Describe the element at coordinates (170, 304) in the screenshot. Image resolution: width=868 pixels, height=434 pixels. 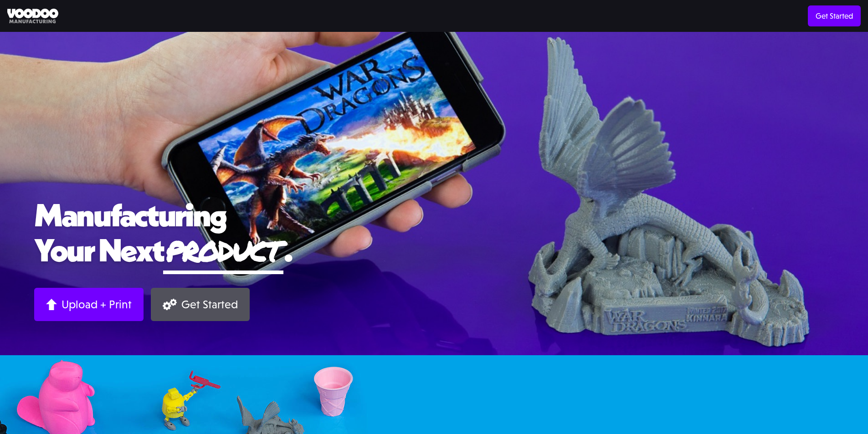
I see `img: Gears` at that location.